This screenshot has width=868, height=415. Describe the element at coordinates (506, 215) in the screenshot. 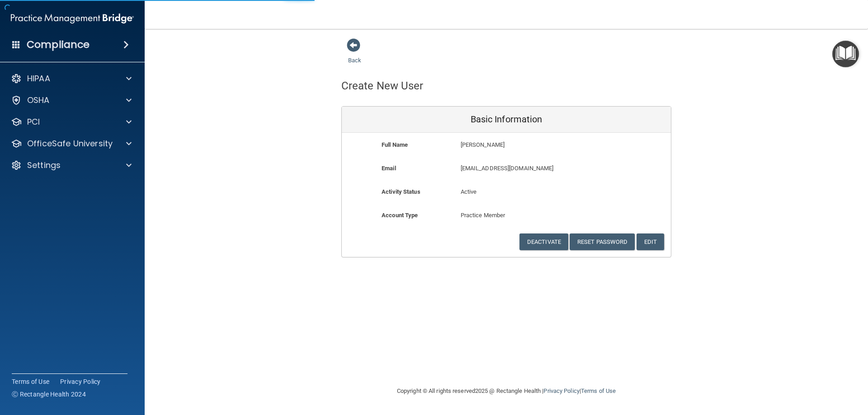

I see `p: Practice Member` at that location.